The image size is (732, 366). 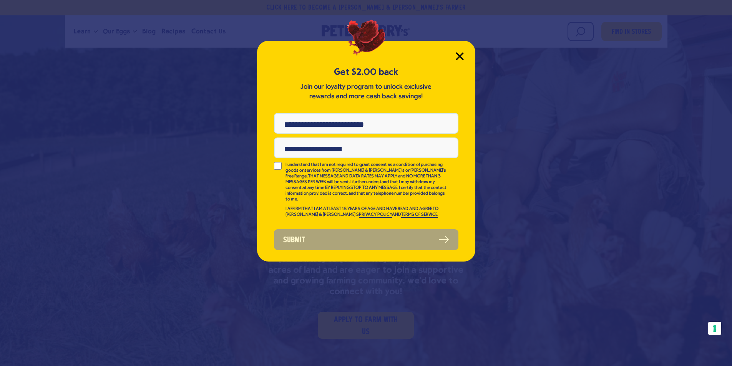 What do you see at coordinates (367, 182) in the screenshot?
I see `p: I understand that I am not required to grant consent as a condition of purchasing goods or servic...` at bounding box center [367, 182].